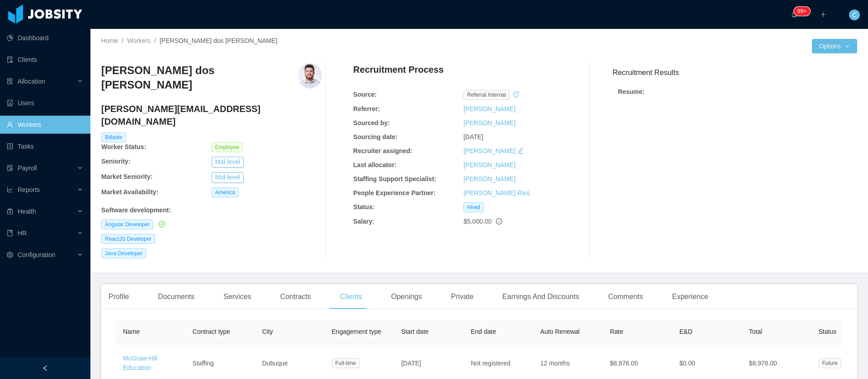 The width and height of the screenshot is (868, 379). What do you see at coordinates (27, 168) in the screenshot?
I see `span: Payroll` at bounding box center [27, 168].